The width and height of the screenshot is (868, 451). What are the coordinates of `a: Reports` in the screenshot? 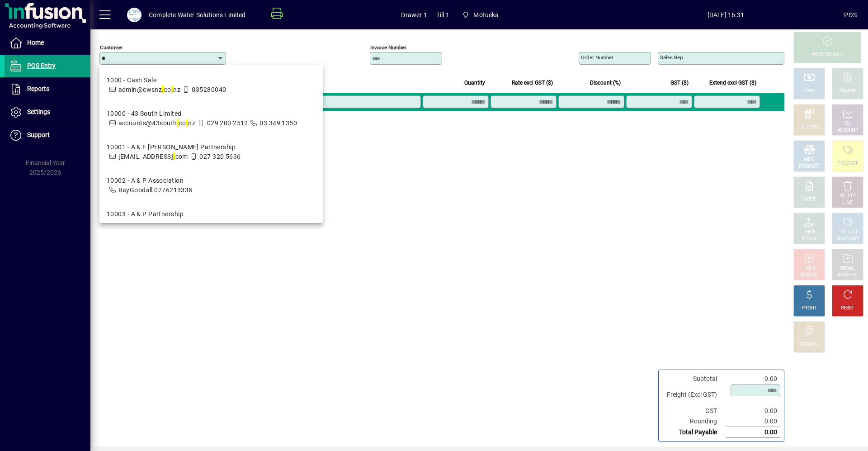 It's located at (48, 89).